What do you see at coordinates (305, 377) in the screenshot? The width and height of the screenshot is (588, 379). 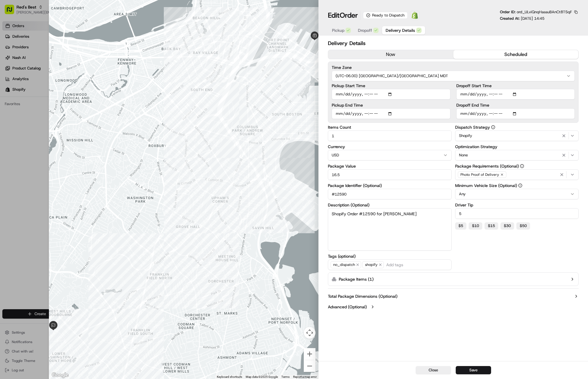 I see `a: Report a map error` at bounding box center [305, 377].